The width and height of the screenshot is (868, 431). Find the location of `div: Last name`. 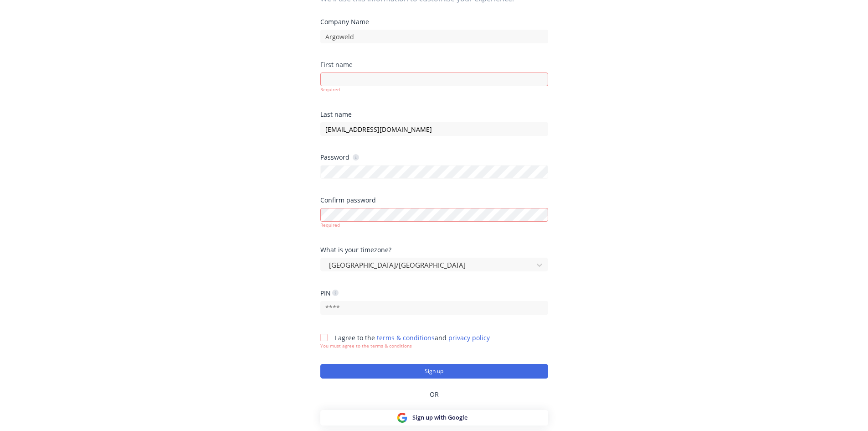

div: Last name is located at coordinates (434, 114).